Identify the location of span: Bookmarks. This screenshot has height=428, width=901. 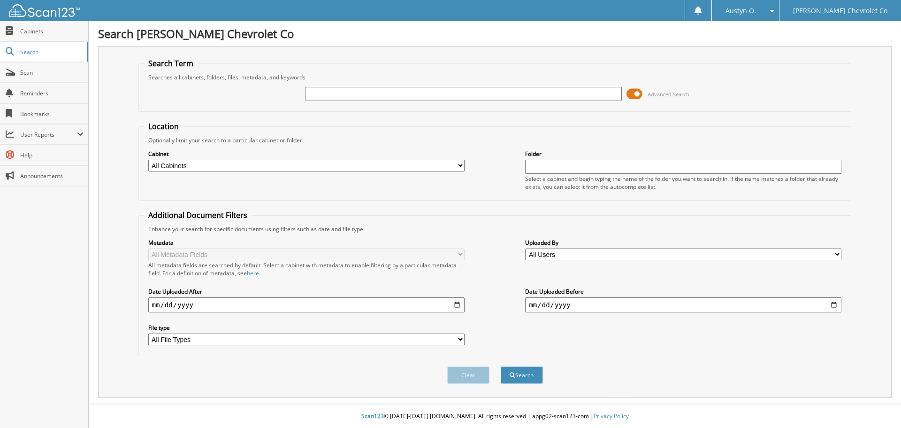
(52, 114).